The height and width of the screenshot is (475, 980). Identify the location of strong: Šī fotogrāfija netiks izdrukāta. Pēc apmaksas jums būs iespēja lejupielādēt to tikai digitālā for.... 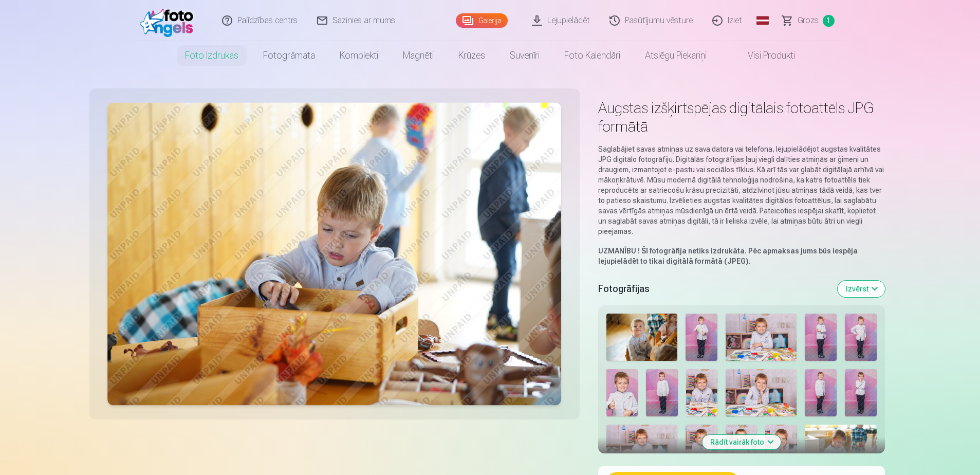
(728, 256).